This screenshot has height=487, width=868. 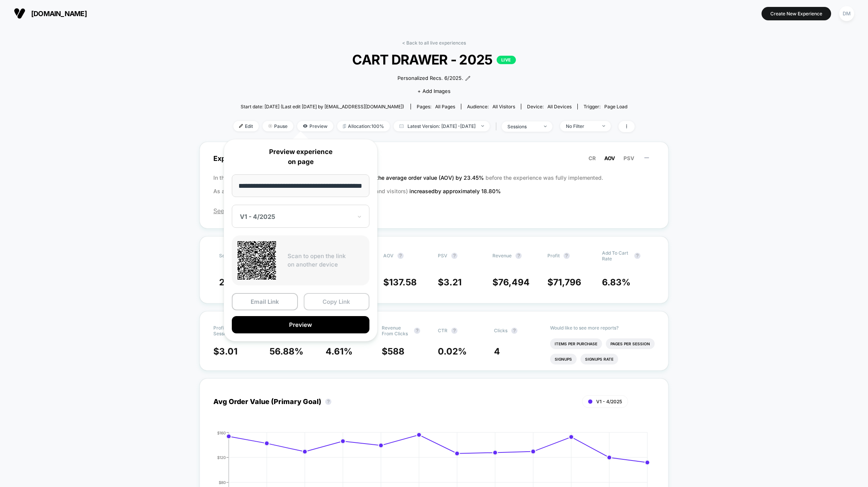 I want to click on span: all pages, so click(x=445, y=106).